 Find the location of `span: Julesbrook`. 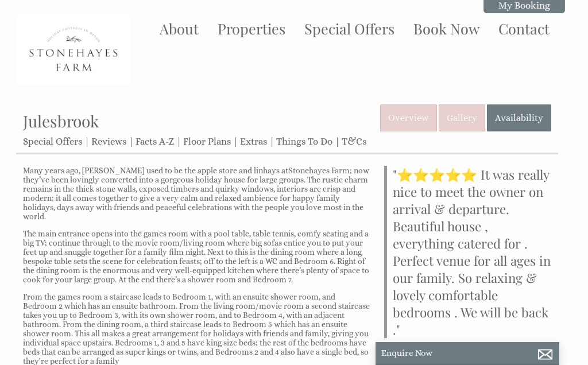

span: Julesbrook is located at coordinates (61, 120).